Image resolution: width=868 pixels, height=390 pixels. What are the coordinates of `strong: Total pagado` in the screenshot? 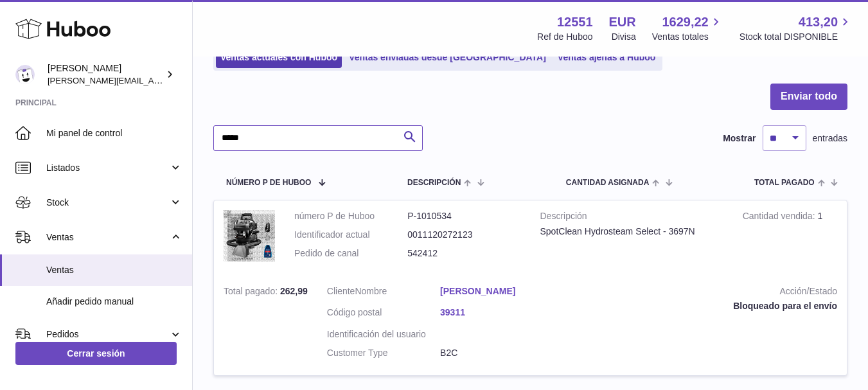 It's located at (252, 293).